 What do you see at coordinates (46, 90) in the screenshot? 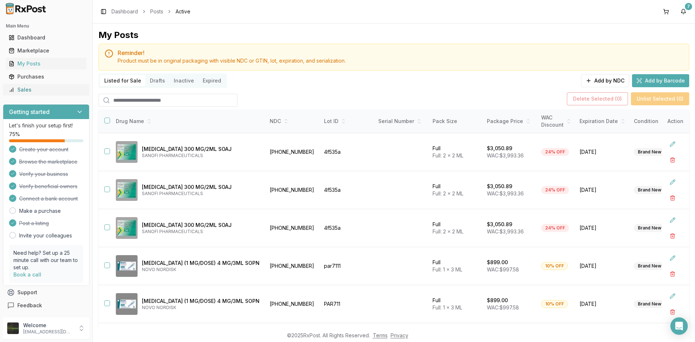
I see `button: Sales` at bounding box center [46, 90].